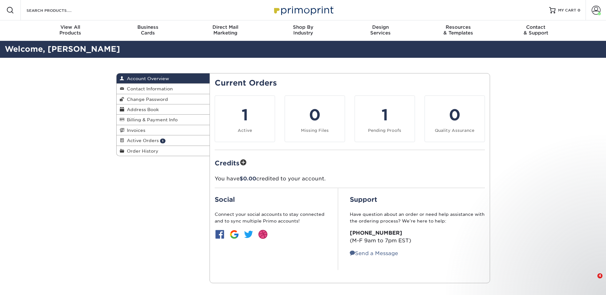 The height and width of the screenshot is (295, 606). I want to click on span: Change Password, so click(146, 99).